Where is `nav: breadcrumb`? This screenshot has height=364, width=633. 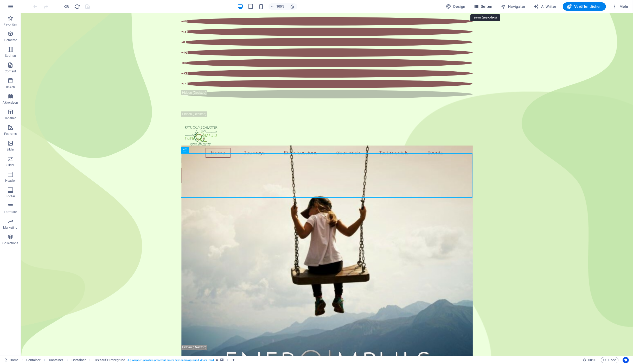 nav: breadcrumb is located at coordinates (131, 360).